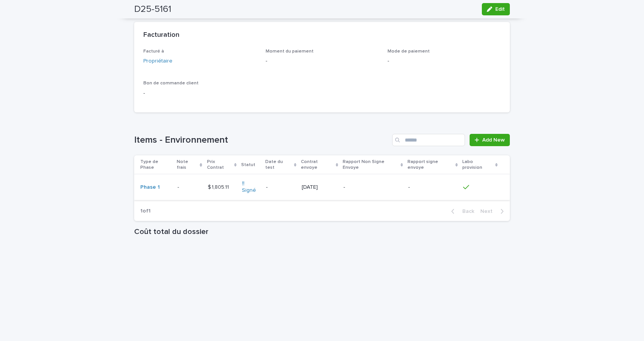  What do you see at coordinates (248, 165) in the screenshot?
I see `p: Statut` at bounding box center [248, 165].